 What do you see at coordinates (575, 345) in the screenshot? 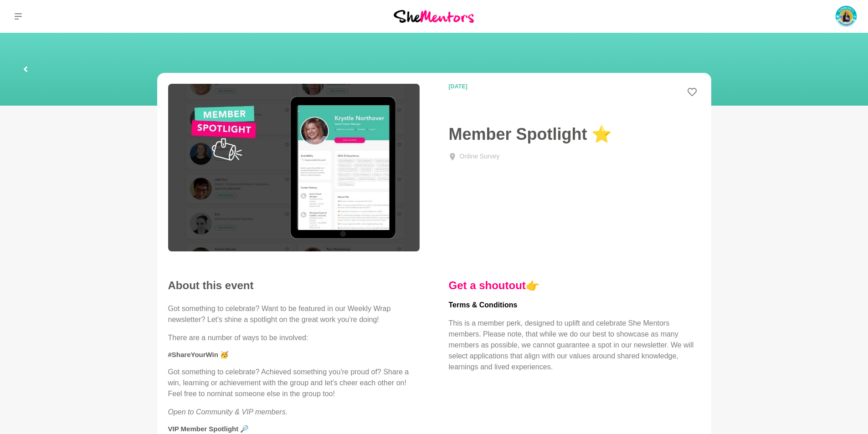
I see `p: This is a member perk, designed to uplift and celebrate She Mentors members. Please note, that wh...` at bounding box center [575, 345].